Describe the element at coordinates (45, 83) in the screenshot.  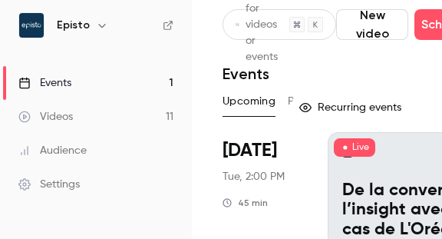
I see `div: Events` at that location.